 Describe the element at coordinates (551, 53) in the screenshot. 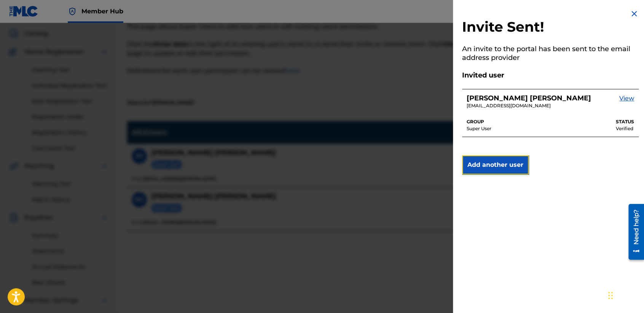

I see `h5: An invite to the portal has been sent to the email address provider` at that location.